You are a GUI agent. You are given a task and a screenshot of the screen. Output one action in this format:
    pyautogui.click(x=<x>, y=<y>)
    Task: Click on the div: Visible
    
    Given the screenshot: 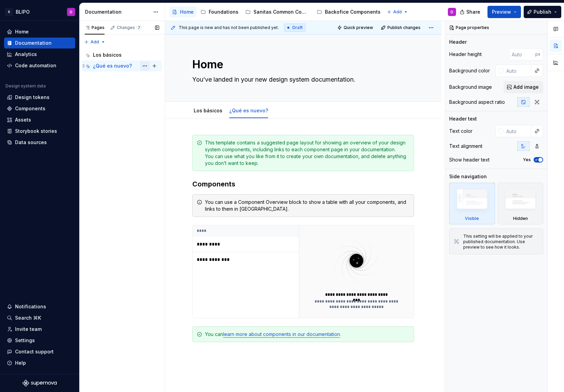 What is the action you would take?
    pyautogui.click(x=472, y=218)
    